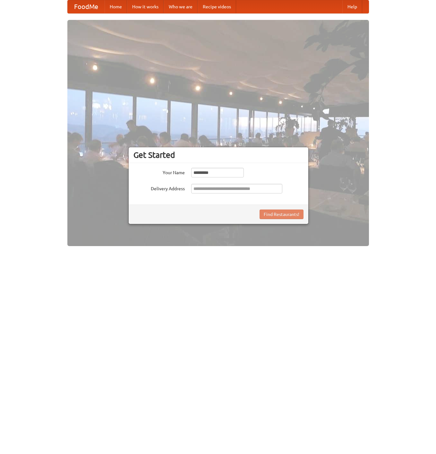 The width and height of the screenshot is (436, 454). What do you see at coordinates (181, 7) in the screenshot?
I see `a: Who we are` at bounding box center [181, 7].